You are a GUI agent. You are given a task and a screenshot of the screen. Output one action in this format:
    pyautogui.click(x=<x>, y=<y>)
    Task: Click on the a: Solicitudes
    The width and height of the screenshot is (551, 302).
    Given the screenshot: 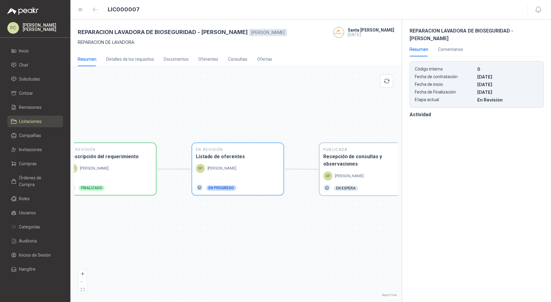 What is the action you would take?
    pyautogui.click(x=35, y=79)
    